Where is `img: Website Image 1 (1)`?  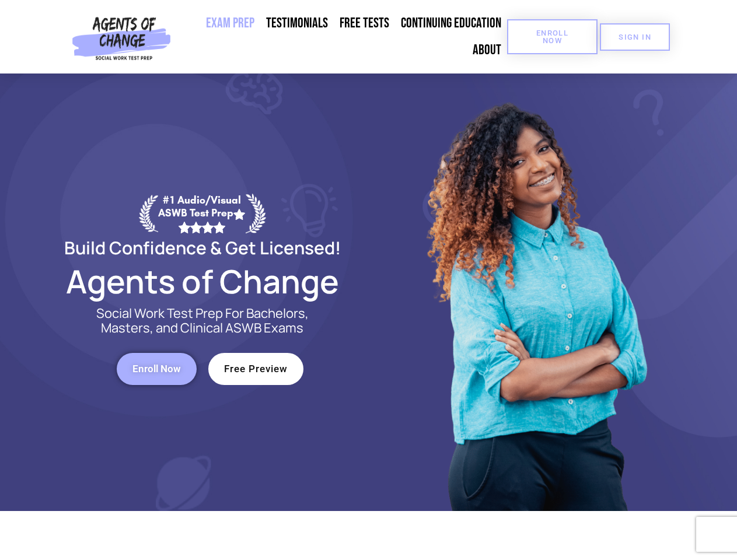
img: Website Image 1 (1) is located at coordinates (535, 292).